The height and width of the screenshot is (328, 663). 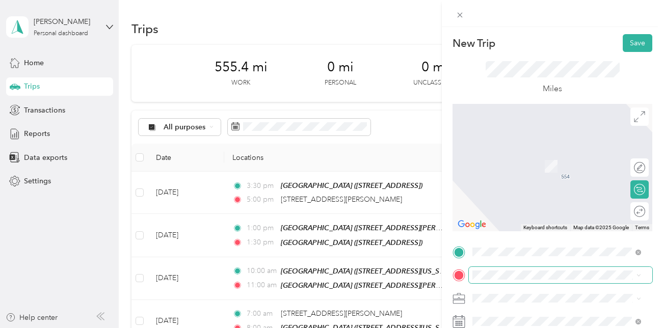 I want to click on img: Google, so click(x=472, y=225).